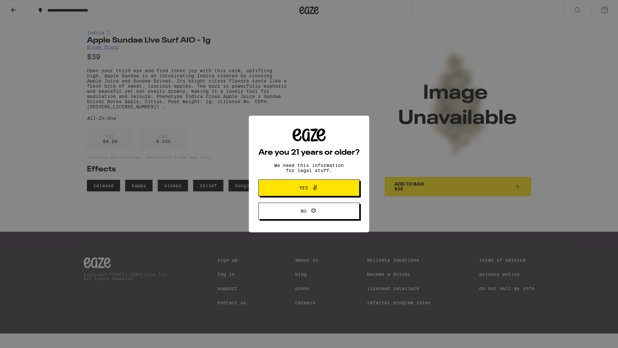 This screenshot has width=618, height=348. What do you see at coordinates (304, 188) in the screenshot?
I see `span: Yes` at bounding box center [304, 188].